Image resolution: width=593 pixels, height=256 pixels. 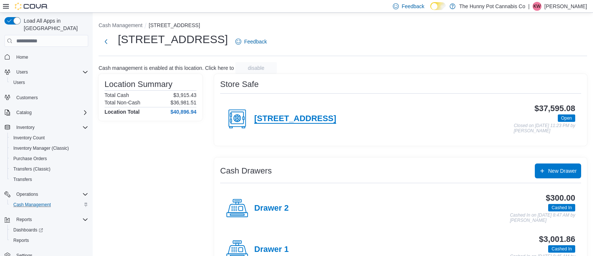 What do you see at coordinates (431, 10) in the screenshot?
I see `span: Dark Mode` at bounding box center [431, 10].